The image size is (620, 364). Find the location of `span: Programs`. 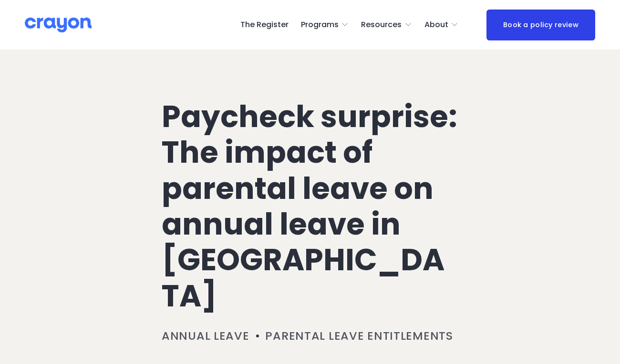

span: Programs is located at coordinates (319, 25).